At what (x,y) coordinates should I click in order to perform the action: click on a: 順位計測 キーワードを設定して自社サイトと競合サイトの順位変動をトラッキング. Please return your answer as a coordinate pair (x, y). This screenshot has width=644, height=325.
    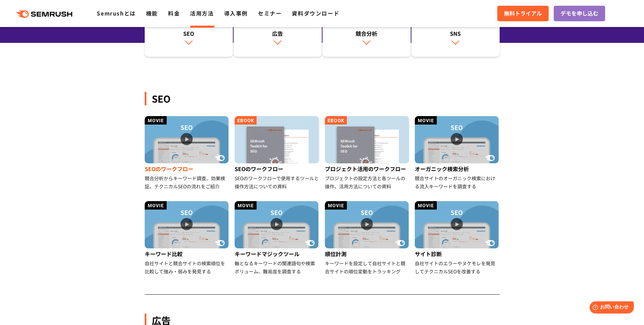
    Looking at the image, I should click on (367, 238).